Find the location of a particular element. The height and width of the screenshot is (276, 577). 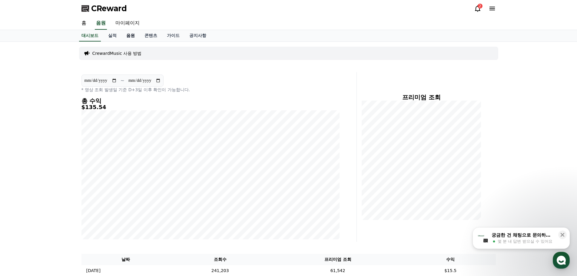

p: CrewardMusic 사용 방법 is located at coordinates (117, 53).